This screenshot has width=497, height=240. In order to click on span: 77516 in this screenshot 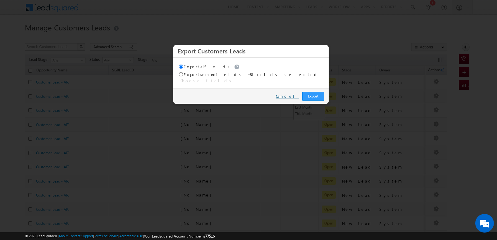, I will do `click(210, 236)`.